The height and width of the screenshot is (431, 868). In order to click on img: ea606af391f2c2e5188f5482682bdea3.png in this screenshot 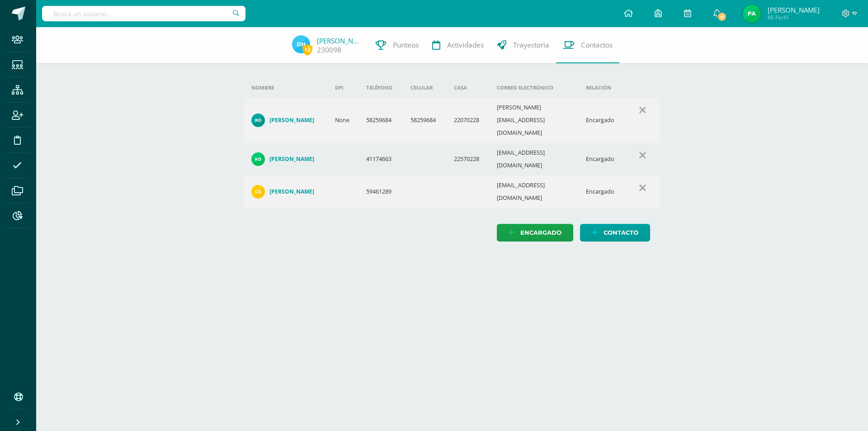, I will do `click(752, 13)`.